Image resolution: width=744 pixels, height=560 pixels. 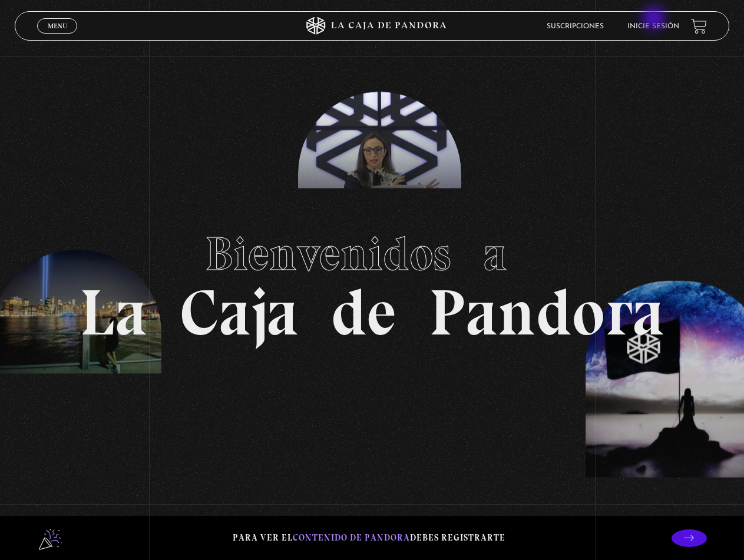 I want to click on p: Para ver el debes registrarte, so click(x=369, y=538).